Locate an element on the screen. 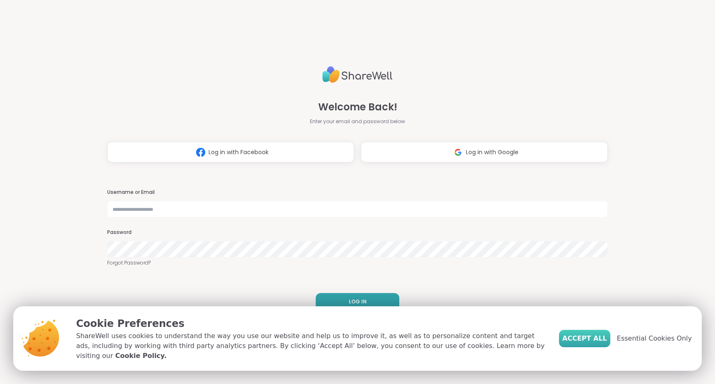  span: Welcome Back! is located at coordinates (357, 107).